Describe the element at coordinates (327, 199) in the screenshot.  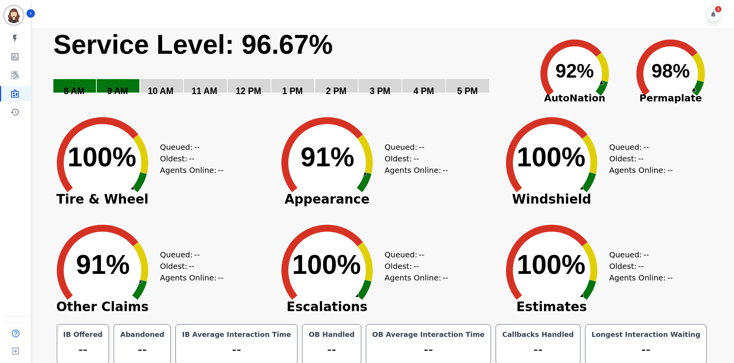
I see `span: Appearance` at that location.